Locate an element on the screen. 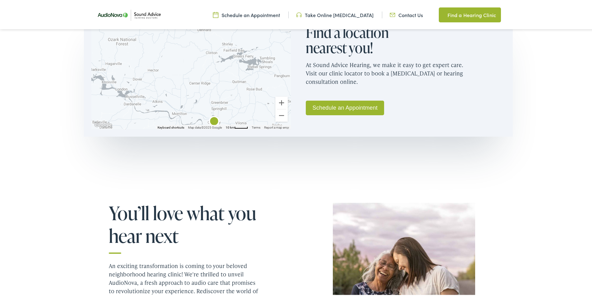  div: AudioNova is located at coordinates (214, 121).